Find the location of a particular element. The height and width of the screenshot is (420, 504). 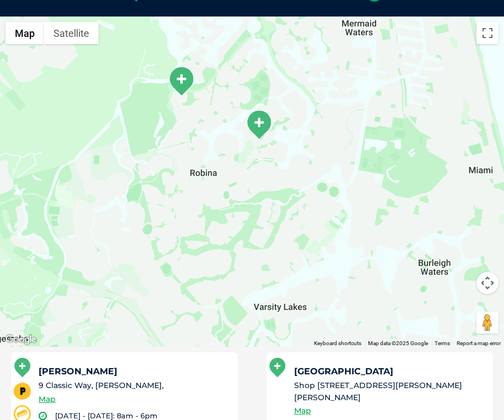

div: Robina is located at coordinates (181, 81).